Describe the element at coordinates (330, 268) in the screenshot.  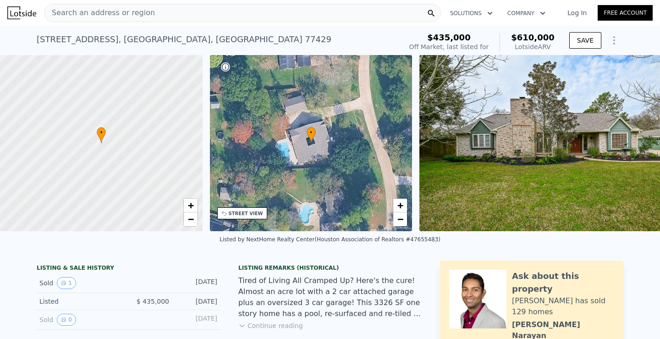
I see `div: Listing Remarks (Historical)` at that location.